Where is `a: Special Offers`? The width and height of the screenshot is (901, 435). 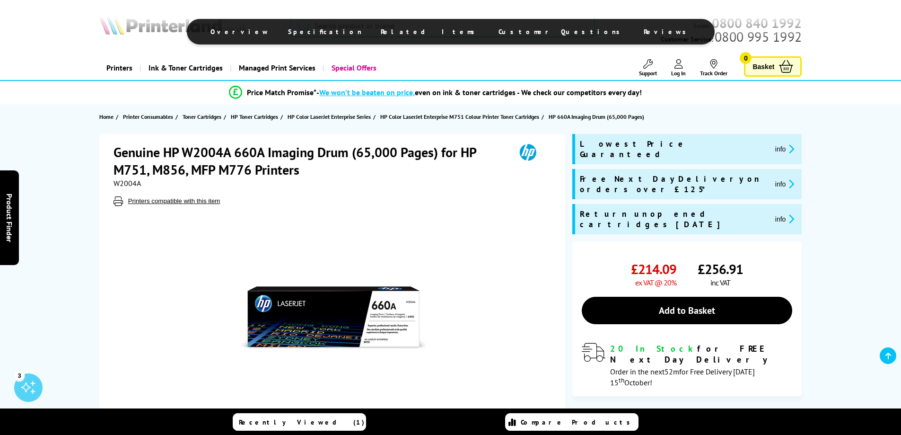 a: Special Offers is located at coordinates (353, 68).